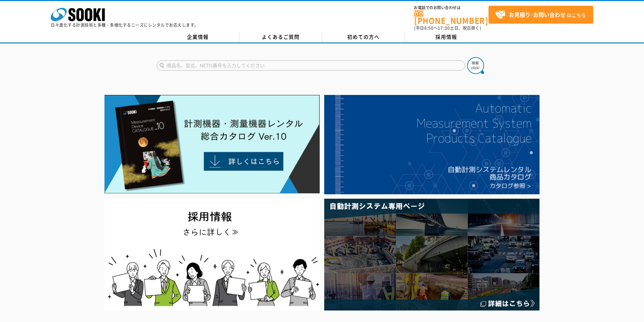  Describe the element at coordinates (198, 37) in the screenshot. I see `a: 企業情報` at that location.